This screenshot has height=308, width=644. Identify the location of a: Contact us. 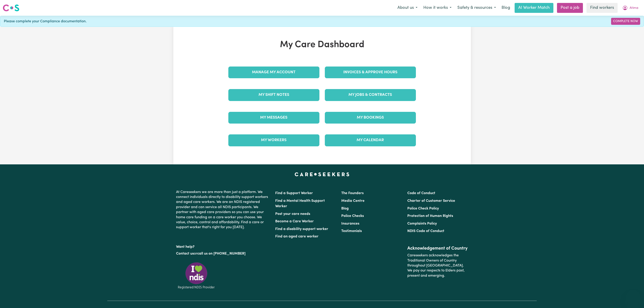
(185, 254).